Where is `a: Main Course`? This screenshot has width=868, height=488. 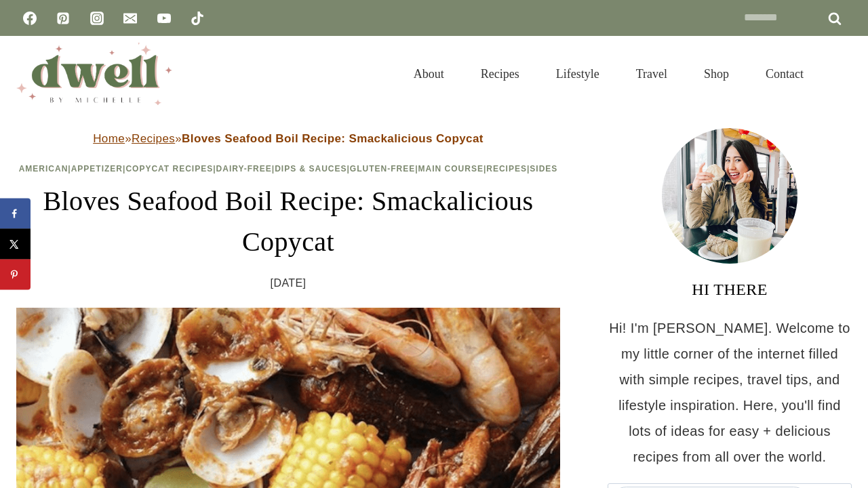 a: Main Course is located at coordinates (451, 169).